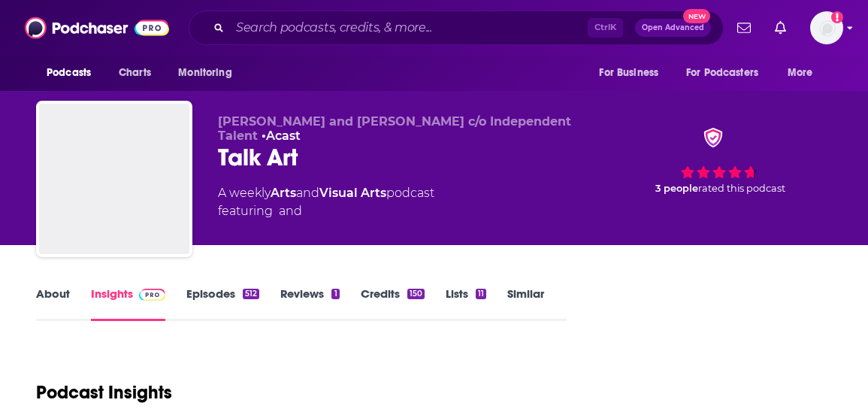 Image resolution: width=868 pixels, height=409 pixels. What do you see at coordinates (672, 28) in the screenshot?
I see `span: Open Advanced` at bounding box center [672, 28].